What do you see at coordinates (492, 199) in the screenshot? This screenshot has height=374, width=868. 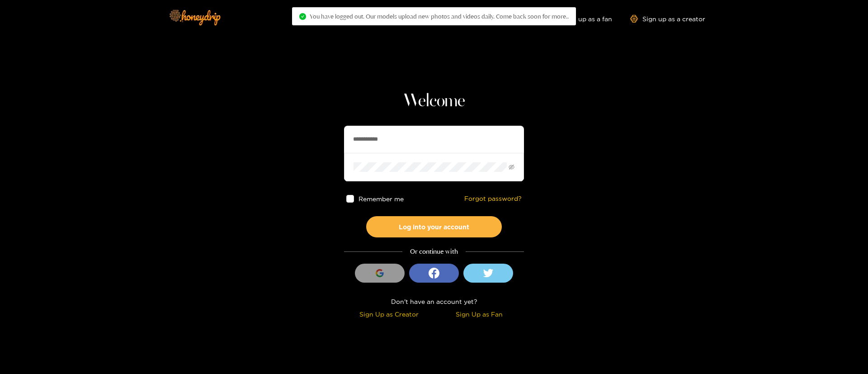 I see `a: Forgot password?` at bounding box center [492, 199].